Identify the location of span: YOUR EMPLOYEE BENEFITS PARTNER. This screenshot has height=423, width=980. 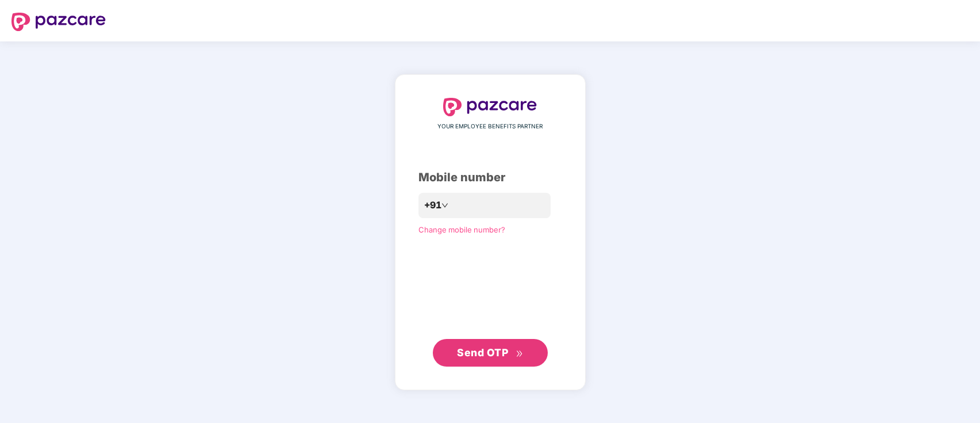
(490, 126).